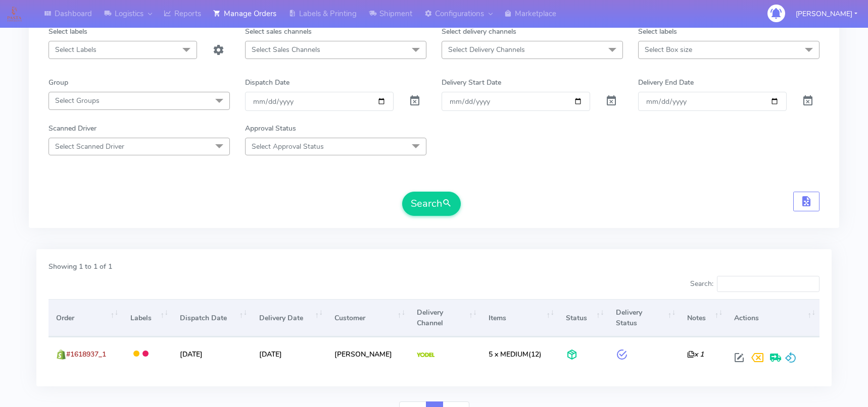  I want to click on span: Select Labels, so click(76, 49).